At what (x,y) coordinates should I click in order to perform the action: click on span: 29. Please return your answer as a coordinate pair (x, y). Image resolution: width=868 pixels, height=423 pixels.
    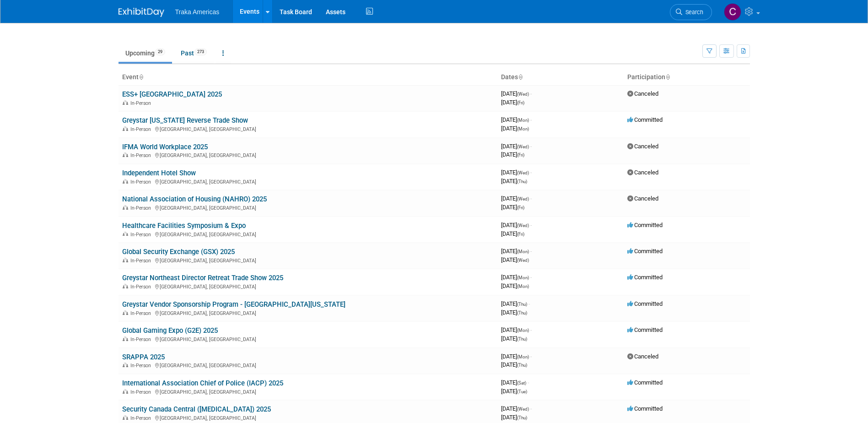
    Looking at the image, I should click on (160, 52).